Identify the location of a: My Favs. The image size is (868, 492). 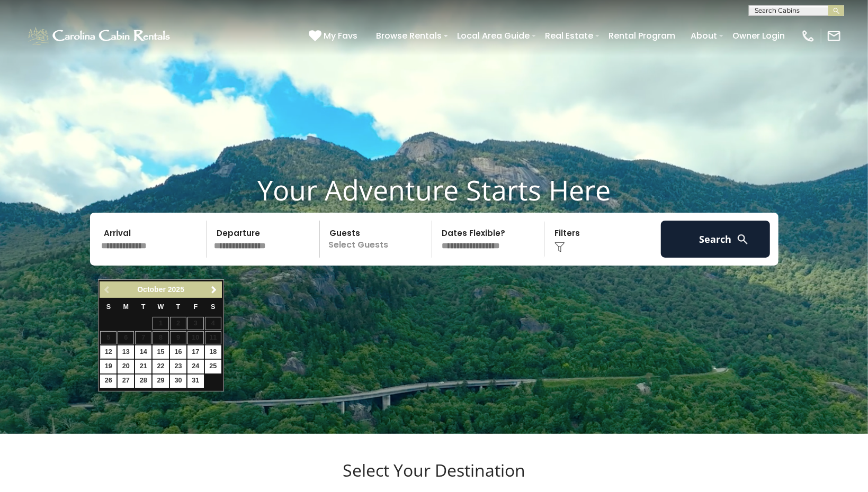
(334, 36).